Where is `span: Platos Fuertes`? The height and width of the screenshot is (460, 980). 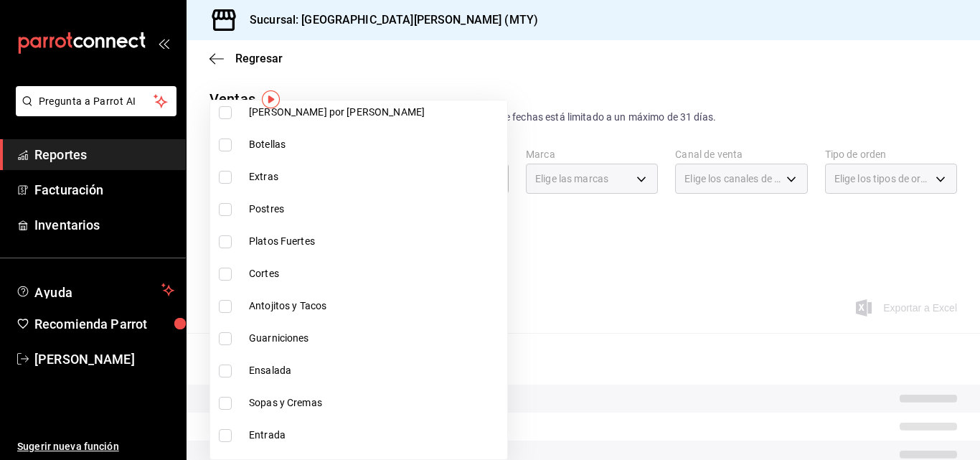
span: Platos Fuertes is located at coordinates (375, 241).